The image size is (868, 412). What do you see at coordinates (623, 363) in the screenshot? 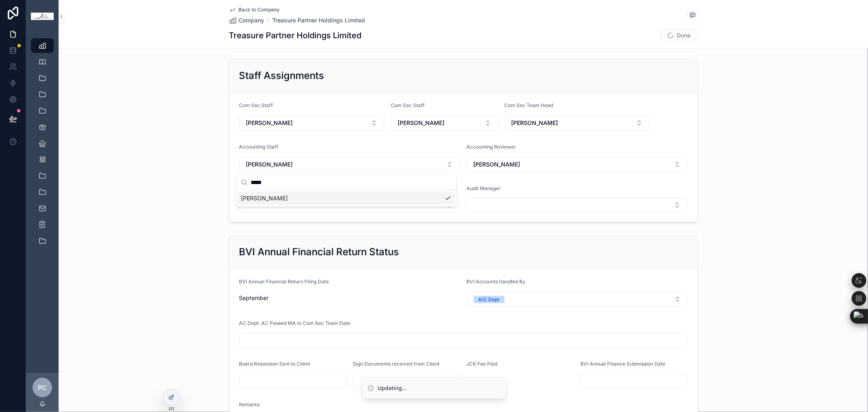
I see `span: BVI Annual Finance Submission Date` at bounding box center [623, 363].